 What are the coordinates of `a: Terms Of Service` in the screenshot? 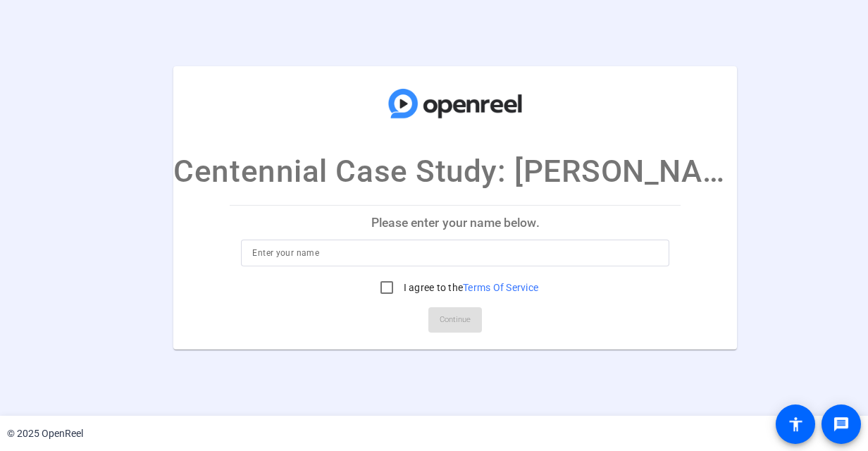 It's located at (500, 288).